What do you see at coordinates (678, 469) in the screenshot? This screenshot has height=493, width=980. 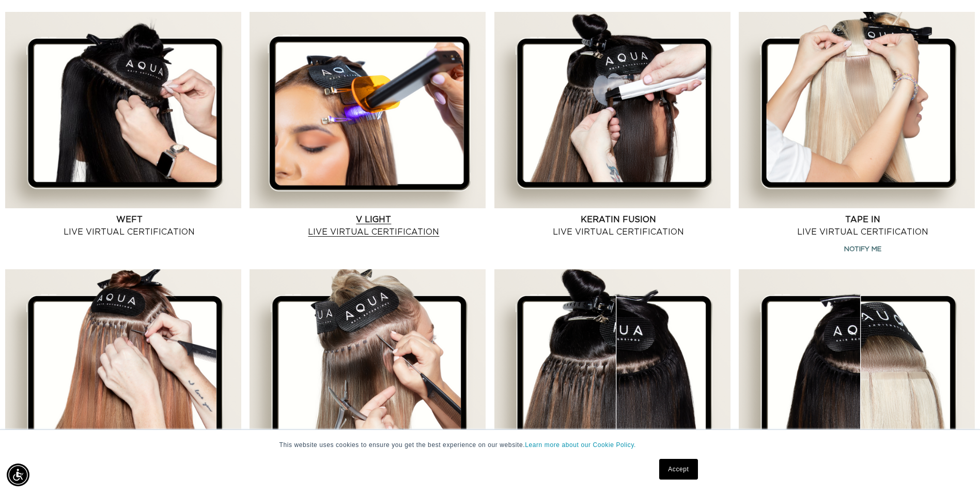 I see `a: Accept` at bounding box center [678, 469].